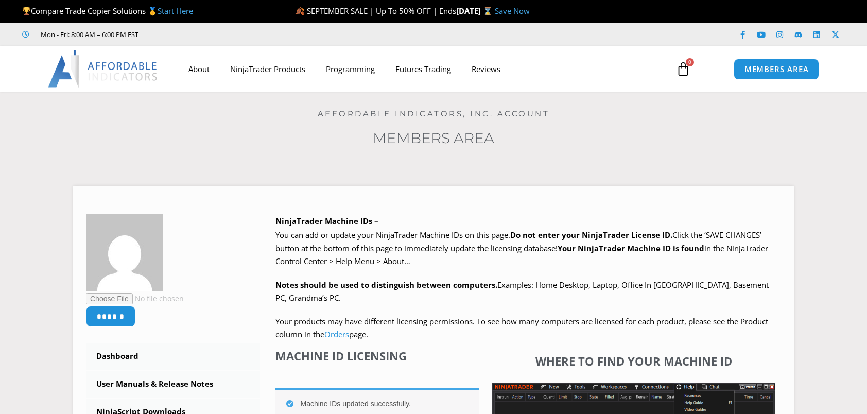  Describe the element at coordinates (690, 62) in the screenshot. I see `span: 0` at that location.